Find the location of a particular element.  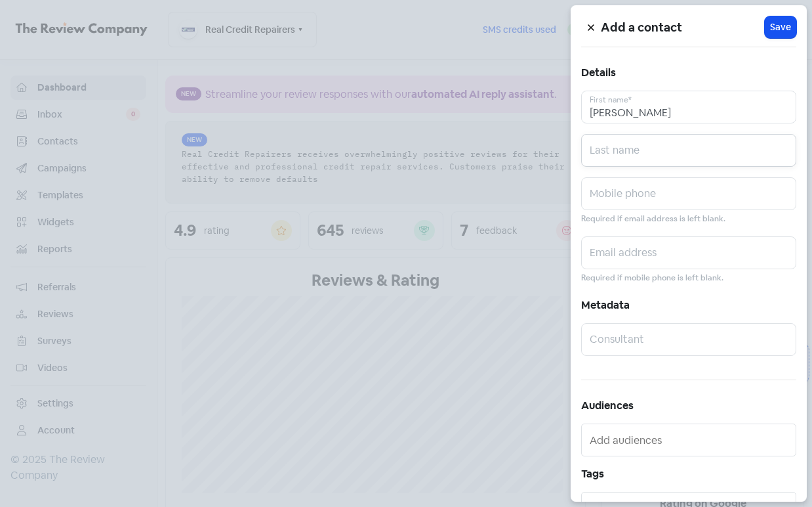

small: Required if email address is left blank. is located at coordinates (653, 218).